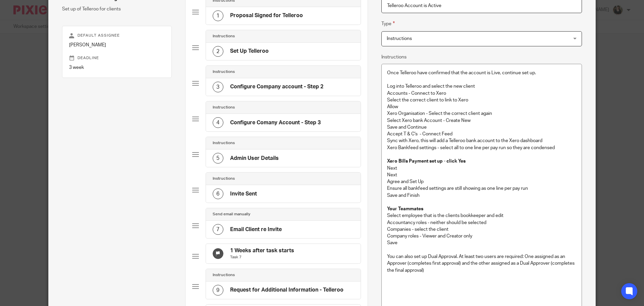  What do you see at coordinates (249, 51) in the screenshot?
I see `h4: Set Up Telleroo` at bounding box center [249, 51].